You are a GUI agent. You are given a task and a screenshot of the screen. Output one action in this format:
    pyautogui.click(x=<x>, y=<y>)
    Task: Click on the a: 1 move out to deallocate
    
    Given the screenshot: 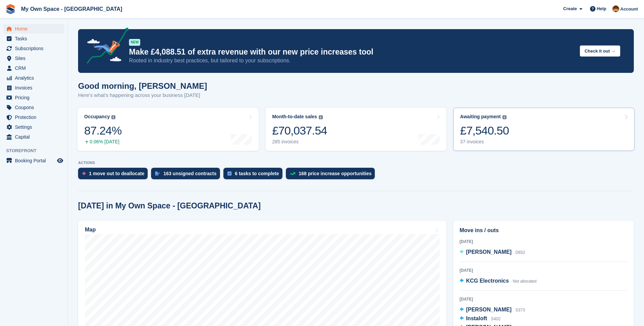 What is the action you would take?
    pyautogui.click(x=114, y=175)
    